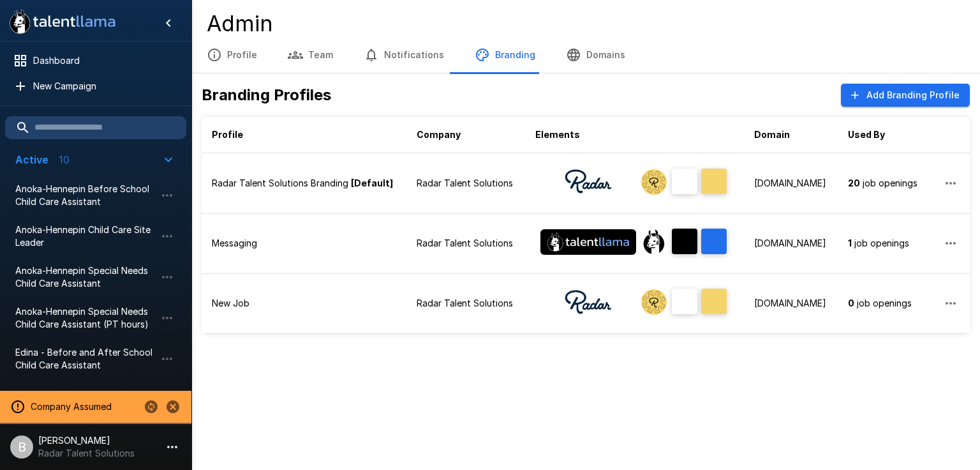  Describe the element at coordinates (234, 243) in the screenshot. I see `p: Messaging` at that location.